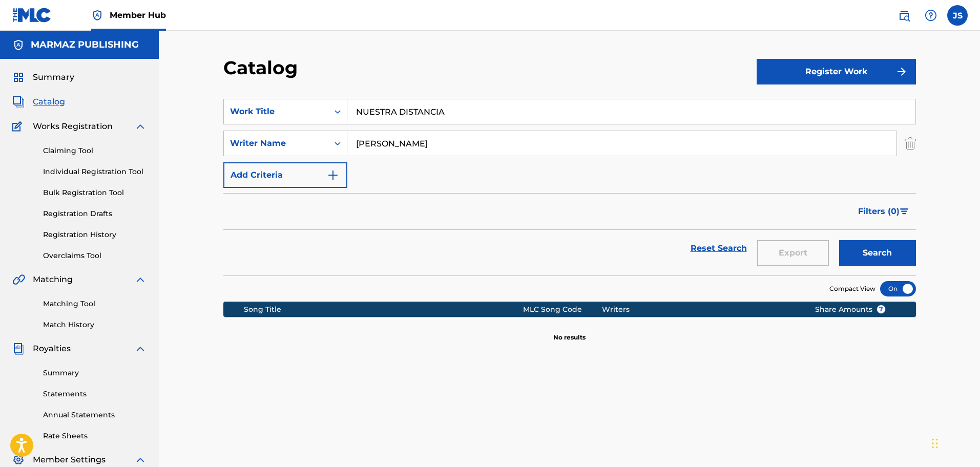  I want to click on a: Reset Search, so click(719, 248).